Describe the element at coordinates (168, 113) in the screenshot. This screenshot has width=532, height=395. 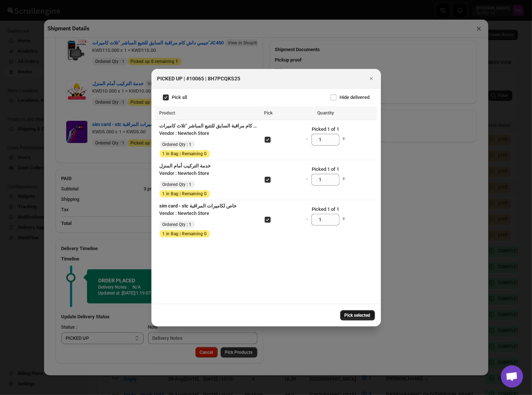
I see `span: Product` at that location.